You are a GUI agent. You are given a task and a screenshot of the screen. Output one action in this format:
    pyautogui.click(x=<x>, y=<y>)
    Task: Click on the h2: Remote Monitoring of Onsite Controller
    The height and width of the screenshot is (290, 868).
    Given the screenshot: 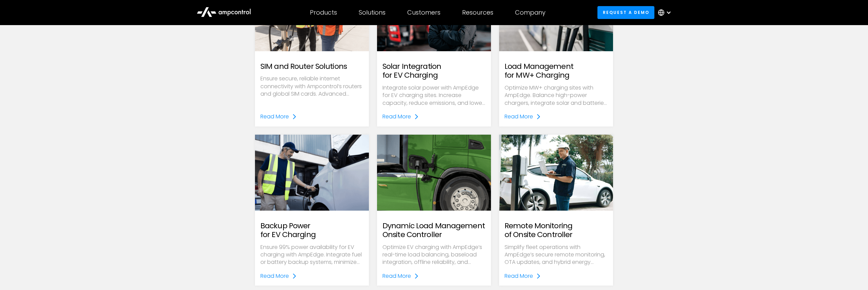 What is the action you would take?
    pyautogui.click(x=556, y=230)
    